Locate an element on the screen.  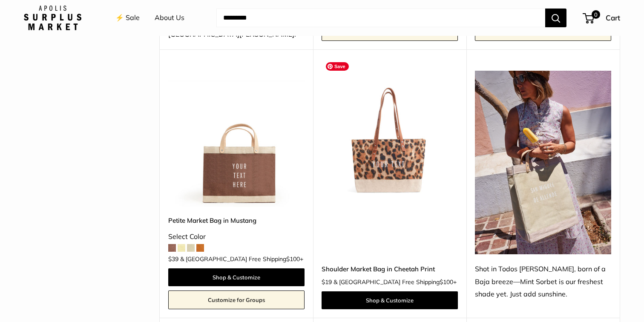
a: Petite Market Bag in Mustang is located at coordinates (236, 220).